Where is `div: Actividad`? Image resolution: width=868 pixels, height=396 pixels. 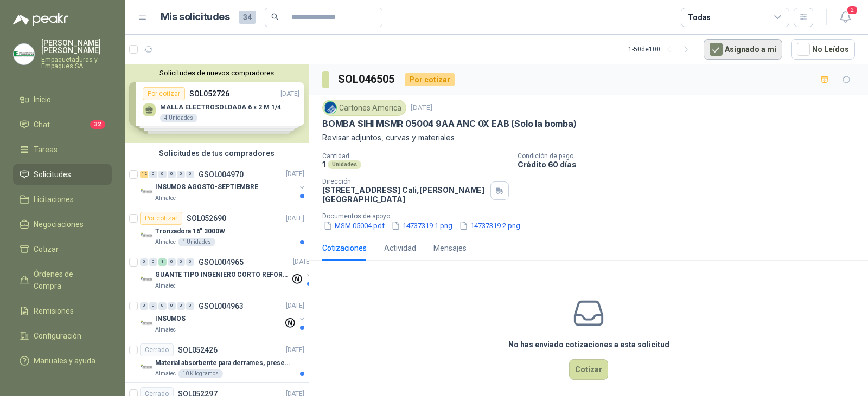 div: Actividad is located at coordinates (399, 248).